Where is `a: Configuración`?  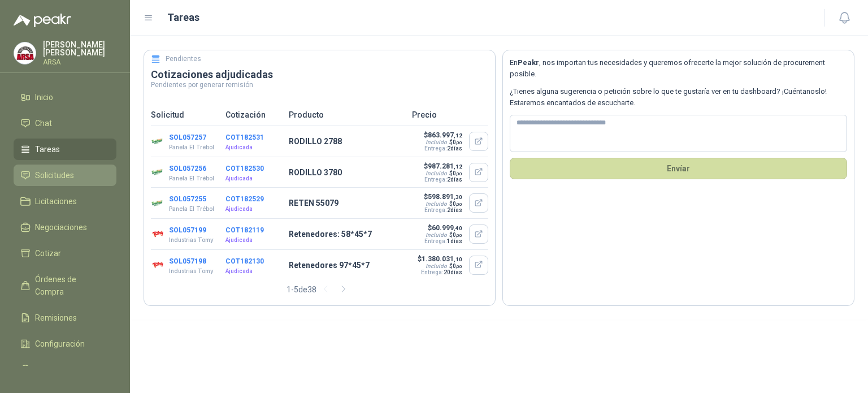
a: Configuración is located at coordinates (65, 344).